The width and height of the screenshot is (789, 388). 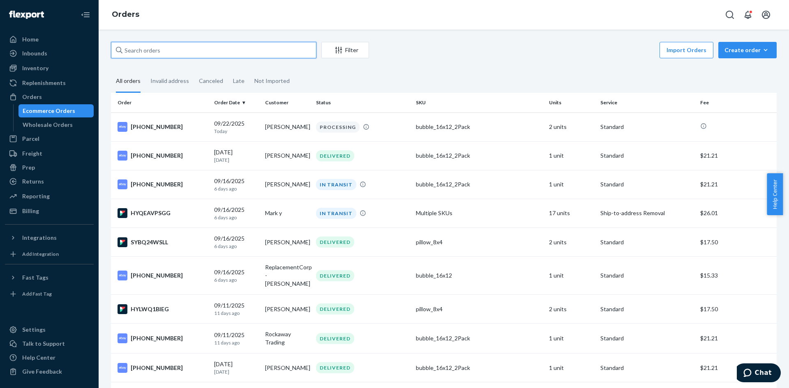 I want to click on div: Reporting, so click(x=36, y=196).